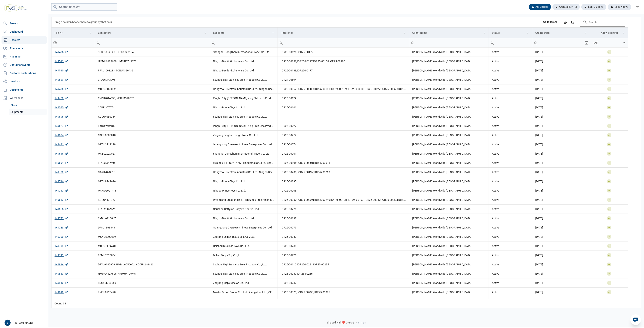  Describe the element at coordinates (85, 22) in the screenshot. I see `div: Drag a column header here to group by that column` at that location.